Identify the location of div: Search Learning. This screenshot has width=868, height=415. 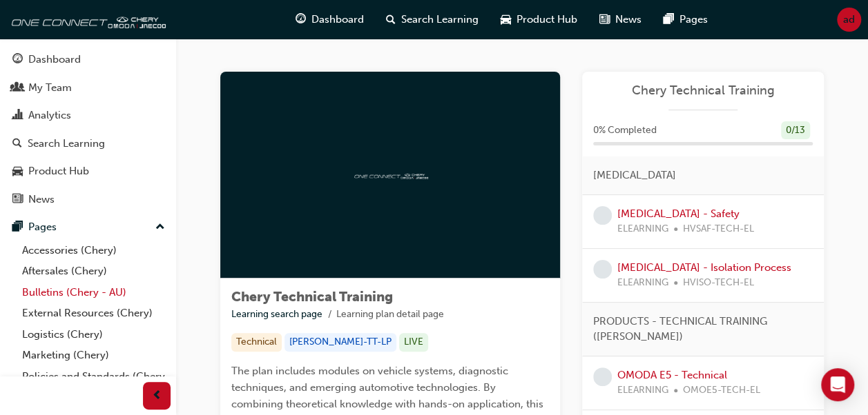
(67, 143).